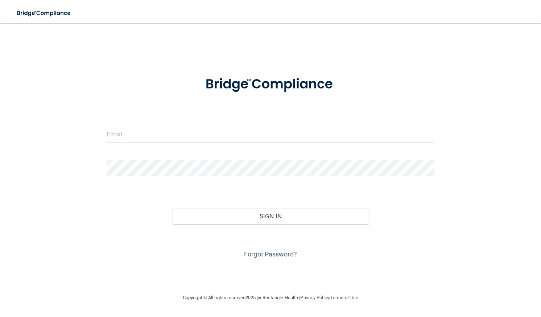 The width and height of the screenshot is (541, 317). Describe the element at coordinates (315, 297) in the screenshot. I see `a: Privacy Policy` at that location.